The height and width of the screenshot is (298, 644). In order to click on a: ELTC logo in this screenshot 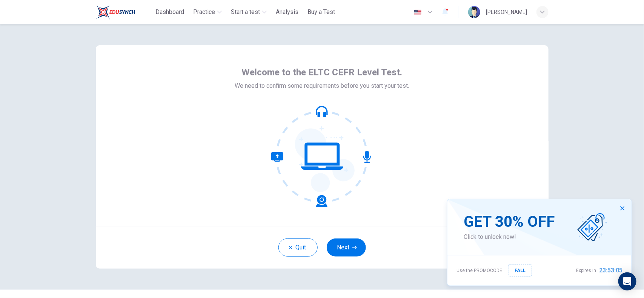, I will do `click(124, 12)`.